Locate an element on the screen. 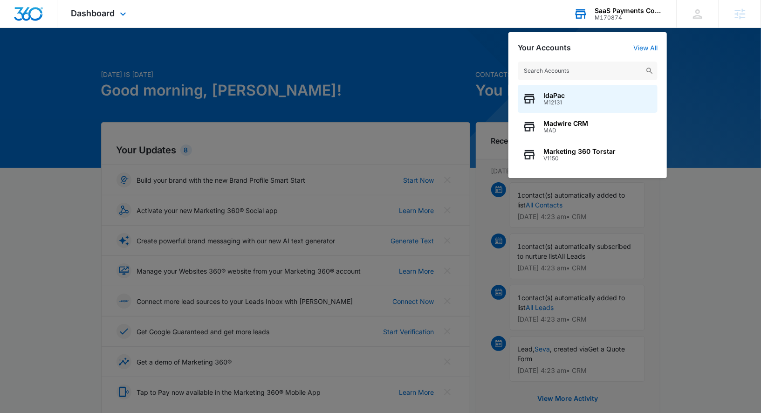 The image size is (761, 413). span: Marketing 360 Torstar is located at coordinates (579, 151).